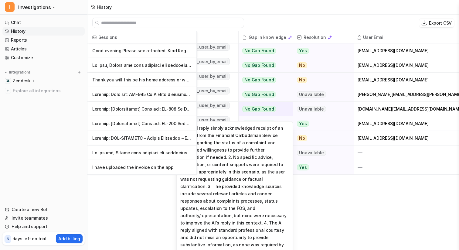 Image resolution: width=459 pixels, height=250 pixels. I want to click on img: explore all integrations, so click(8, 91).